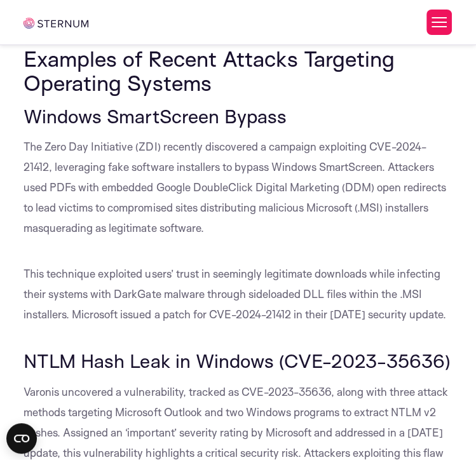 This screenshot has width=476, height=460. What do you see at coordinates (236, 360) in the screenshot?
I see `span: NTLM Hash Leak in Windows (CVE-2023-35636)` at bounding box center [236, 360].